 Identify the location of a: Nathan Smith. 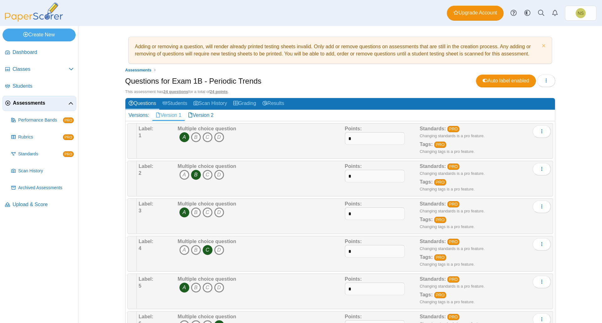
(581, 13).